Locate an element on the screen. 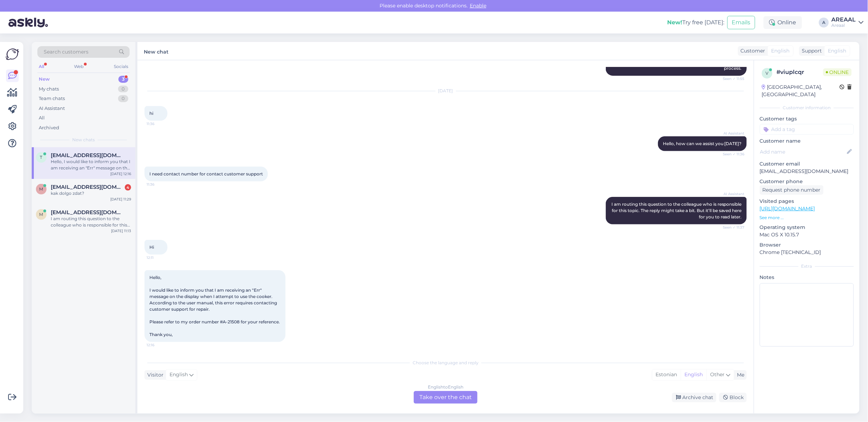 Image resolution: width=868 pixels, height=422 pixels. span: t is located at coordinates (42, 157).